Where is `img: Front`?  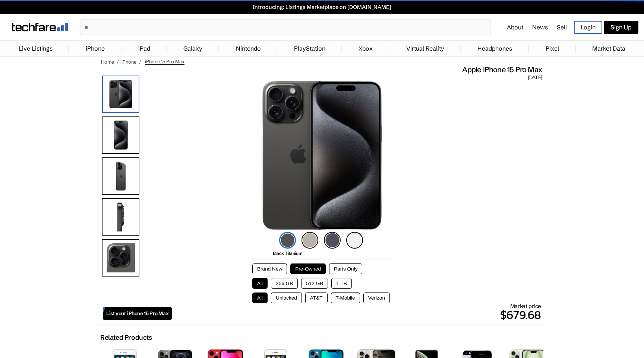
img: Front is located at coordinates (121, 135).